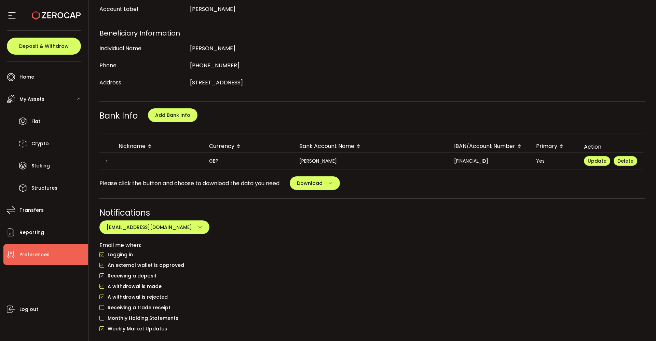  What do you see at coordinates (143, 66) in the screenshot?
I see `div: Phone` at bounding box center [143, 66].